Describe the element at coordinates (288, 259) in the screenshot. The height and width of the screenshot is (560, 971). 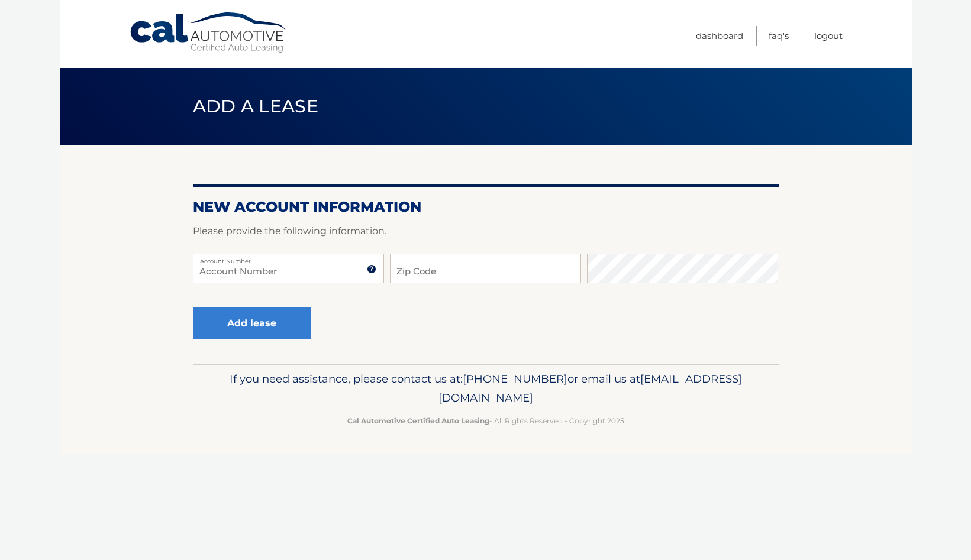
I see `label: Account Number` at that location.